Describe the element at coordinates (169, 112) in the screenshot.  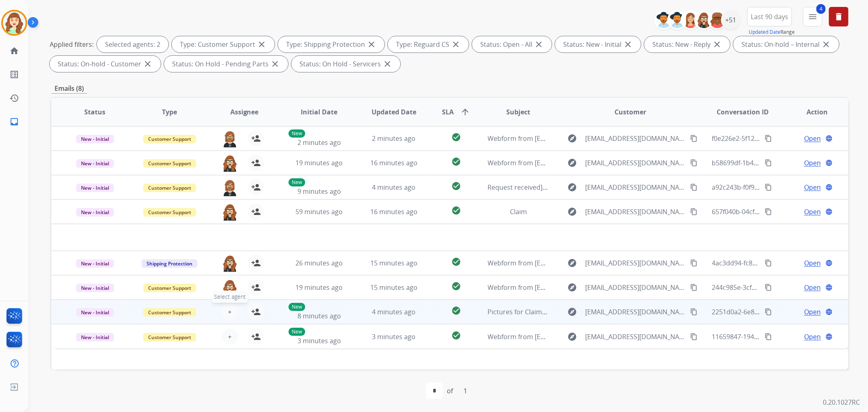
I see `span: Type` at that location.